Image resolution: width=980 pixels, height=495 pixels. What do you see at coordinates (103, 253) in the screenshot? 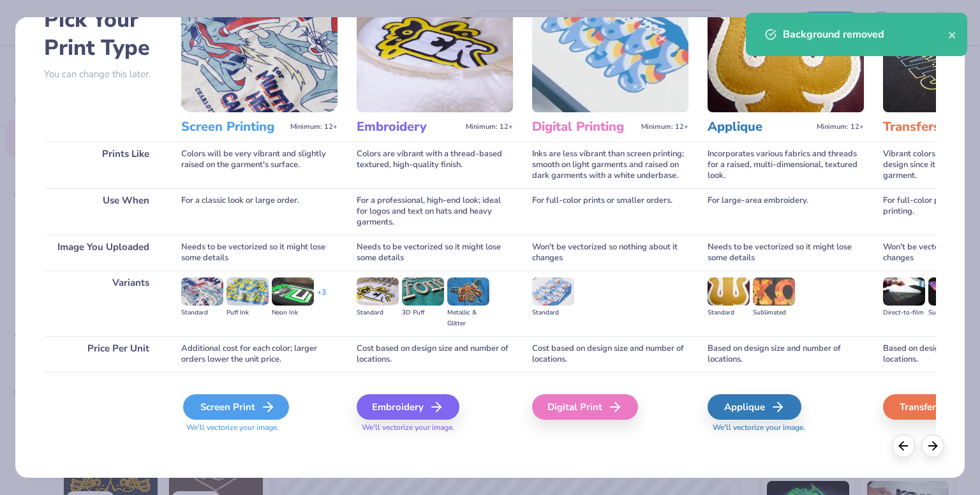
I see `div: Image You Uploaded` at bounding box center [103, 253].